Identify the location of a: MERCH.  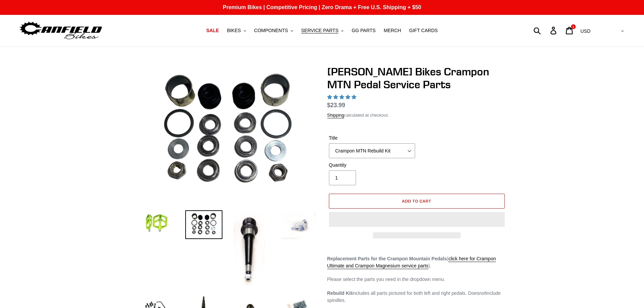
(392, 30).